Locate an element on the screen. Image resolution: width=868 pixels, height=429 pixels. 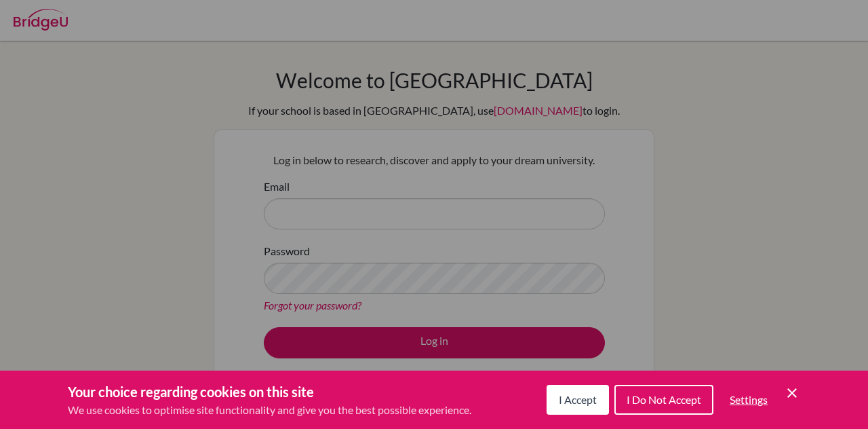
button: I Accept is located at coordinates (578, 400).